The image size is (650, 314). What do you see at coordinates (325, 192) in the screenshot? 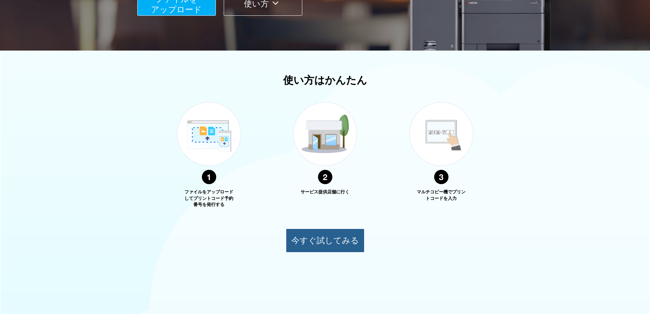
I see `p: サービス提供店舗に行く` at bounding box center [325, 192].